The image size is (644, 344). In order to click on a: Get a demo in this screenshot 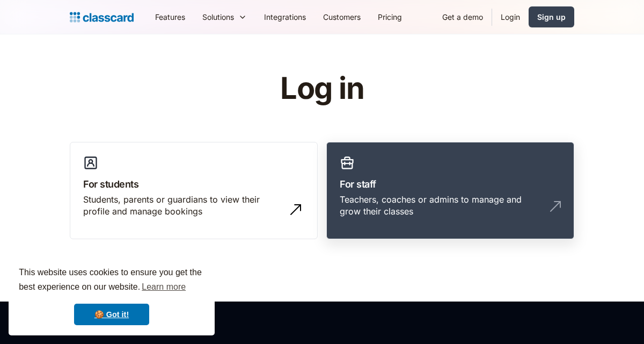, I will do `click(463, 17)`.